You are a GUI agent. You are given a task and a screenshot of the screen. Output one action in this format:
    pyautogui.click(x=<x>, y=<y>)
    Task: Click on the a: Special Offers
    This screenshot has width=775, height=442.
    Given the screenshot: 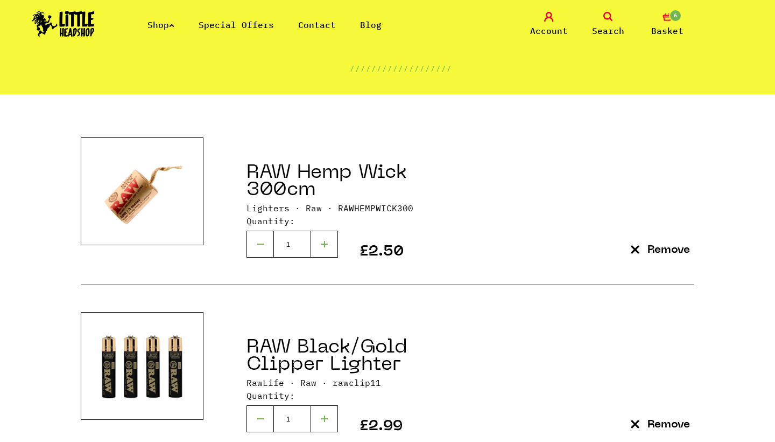 What is the action you would take?
    pyautogui.click(x=236, y=25)
    